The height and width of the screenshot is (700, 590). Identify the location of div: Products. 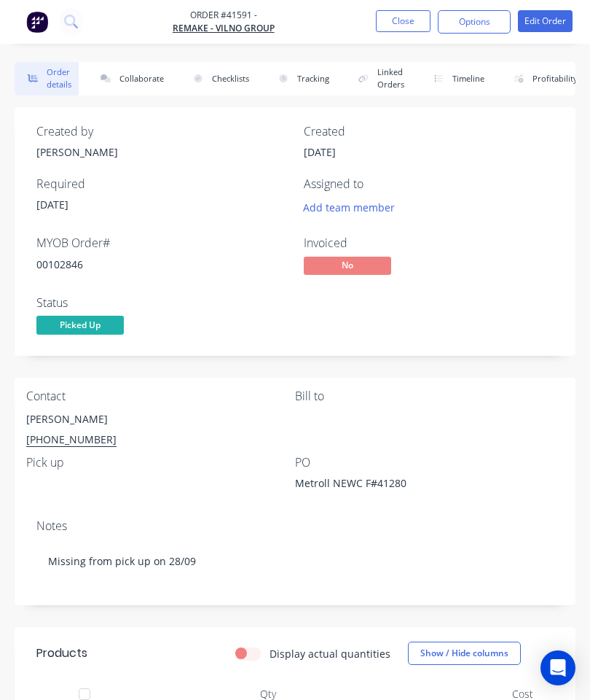
(62, 653).